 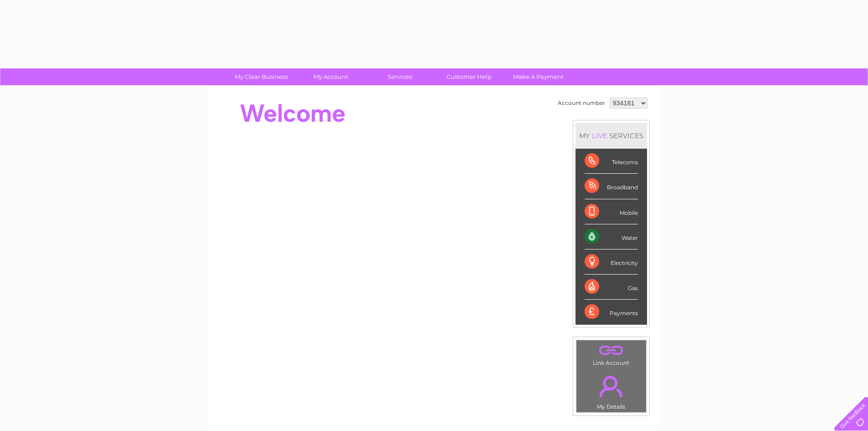 I want to click on td: Account number, so click(x=581, y=103).